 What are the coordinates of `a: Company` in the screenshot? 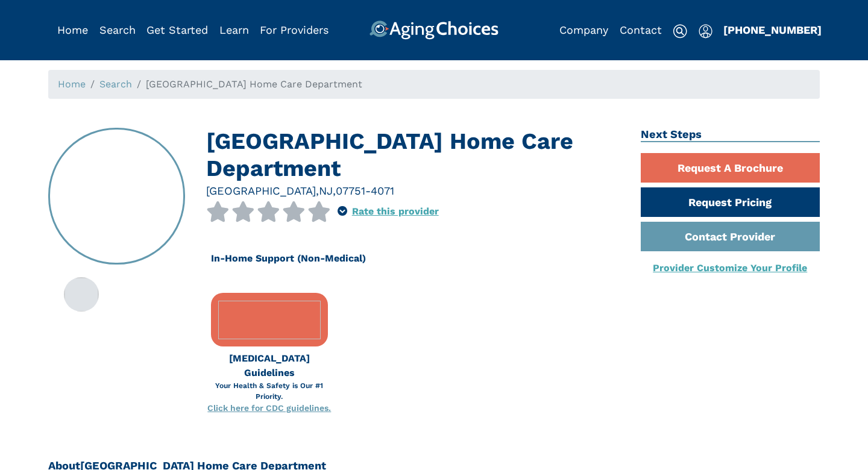 It's located at (584, 29).